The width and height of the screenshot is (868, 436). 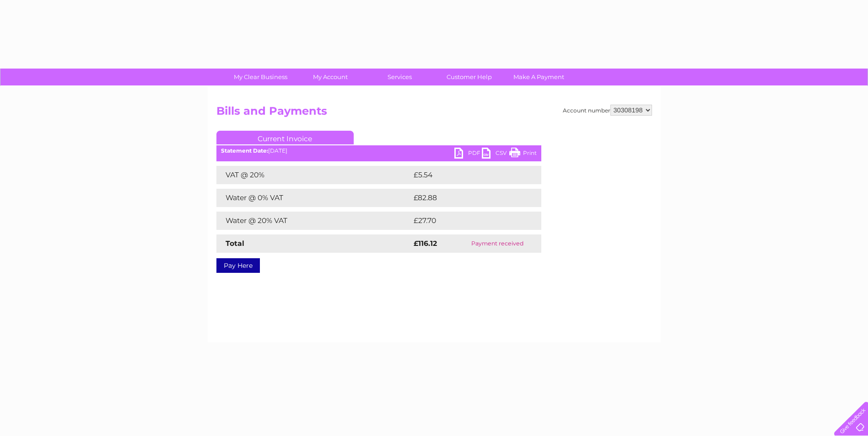 I want to click on strong: Total, so click(x=235, y=243).